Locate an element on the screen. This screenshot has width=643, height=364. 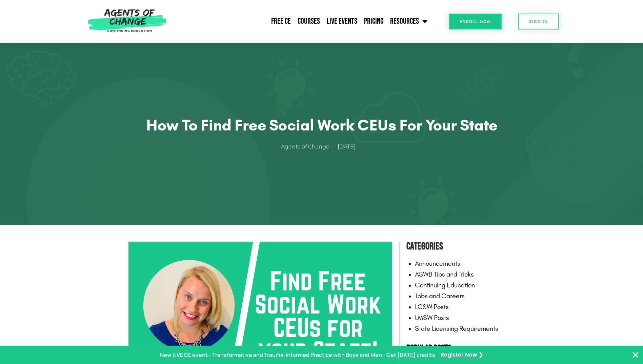
span: SIGN IN is located at coordinates (538, 22).